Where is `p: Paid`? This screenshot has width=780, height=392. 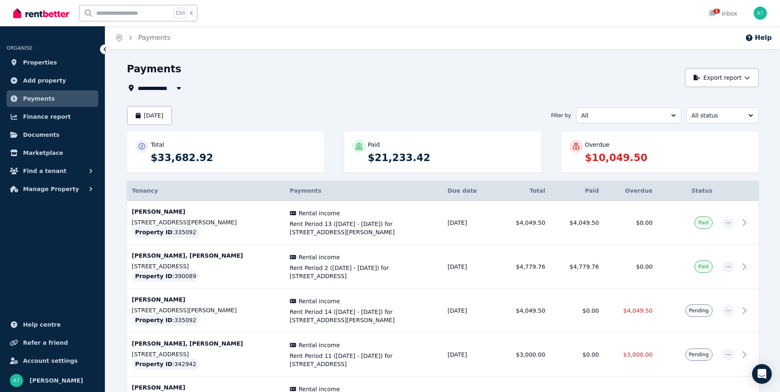 p: Paid is located at coordinates (374, 145).